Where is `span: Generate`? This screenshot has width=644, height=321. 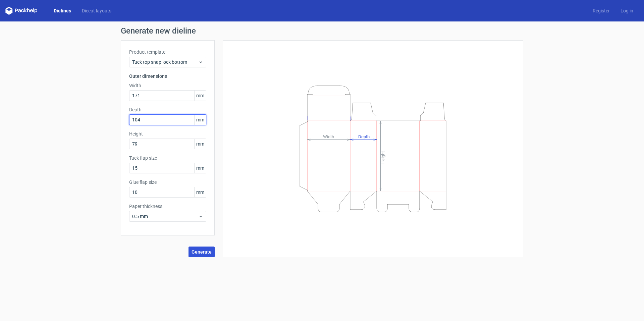 span: Generate is located at coordinates (201, 252).